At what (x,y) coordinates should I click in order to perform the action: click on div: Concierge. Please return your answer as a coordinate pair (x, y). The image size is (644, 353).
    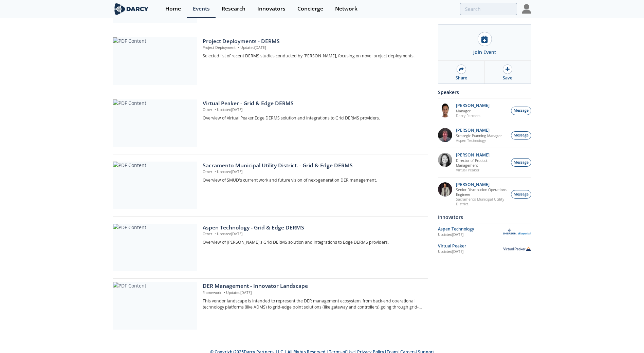
    Looking at the image, I should click on (310, 9).